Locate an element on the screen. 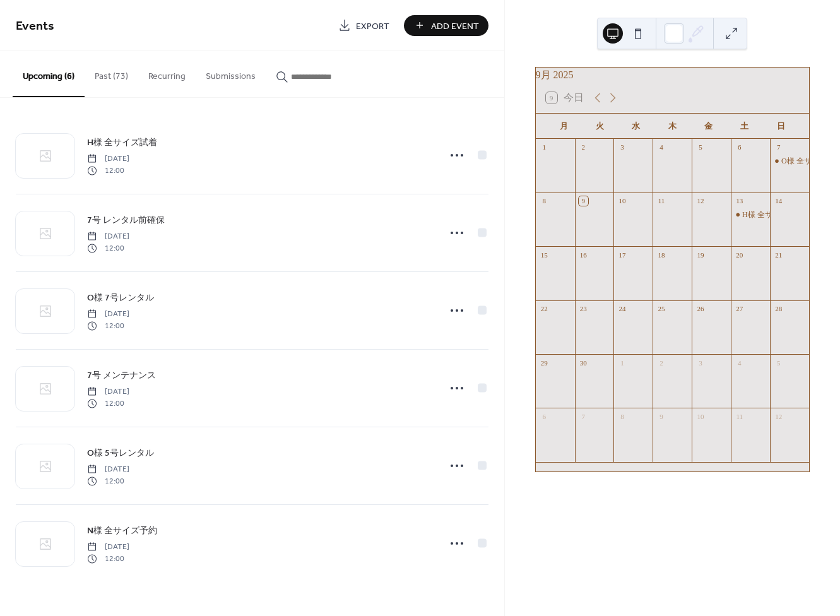 The image size is (840, 616). div: 9月 2025 is located at coordinates (673, 75).